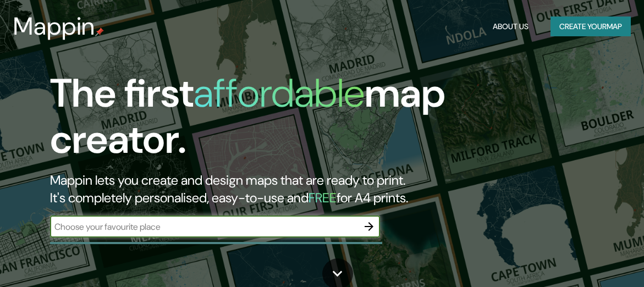 This screenshot has height=287, width=644. What do you see at coordinates (54, 26) in the screenshot?
I see `h3: Mappin` at bounding box center [54, 26].